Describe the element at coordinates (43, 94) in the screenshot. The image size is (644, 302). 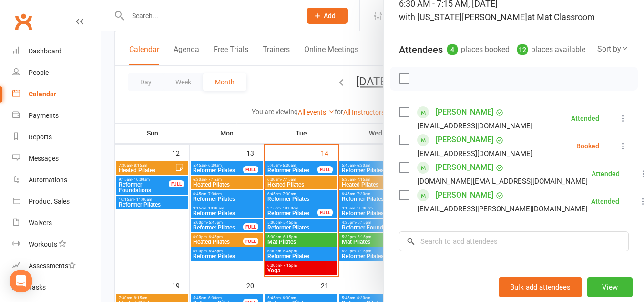
I see `div: Calendar` at that location.